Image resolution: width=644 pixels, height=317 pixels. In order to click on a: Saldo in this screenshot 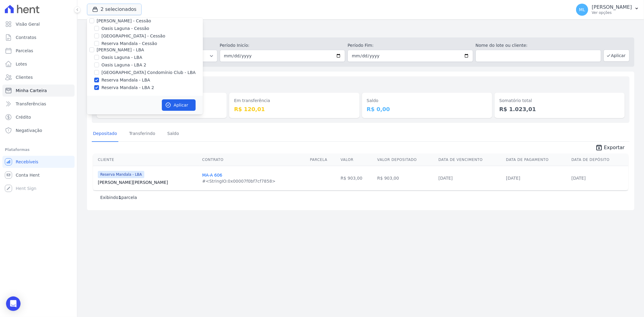, I will do `click(173, 134)`.